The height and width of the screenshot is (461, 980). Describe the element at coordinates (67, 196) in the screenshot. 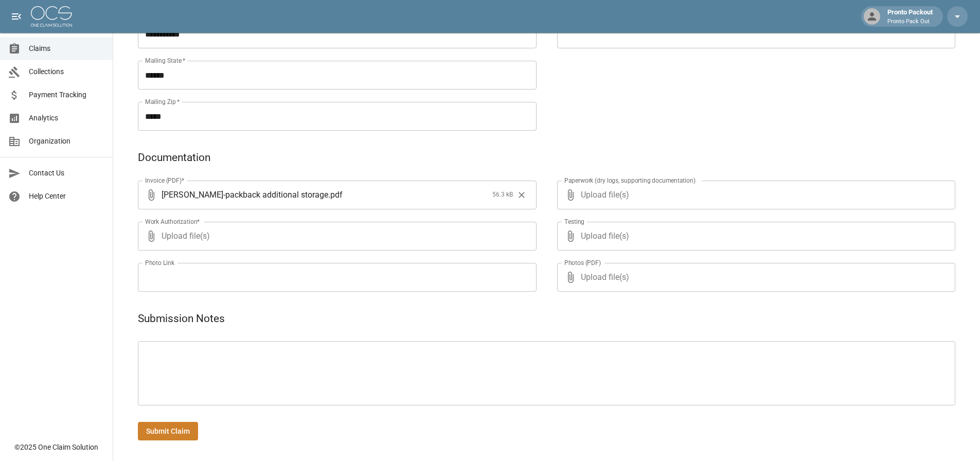

I see `span: Help Center` at that location.